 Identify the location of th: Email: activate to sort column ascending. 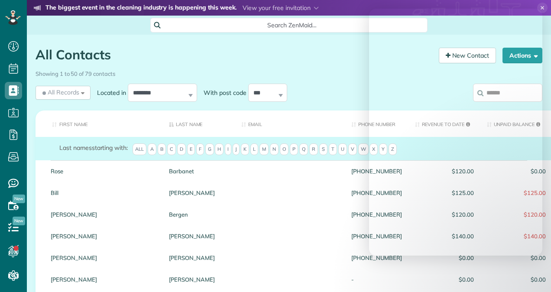
(290, 124).